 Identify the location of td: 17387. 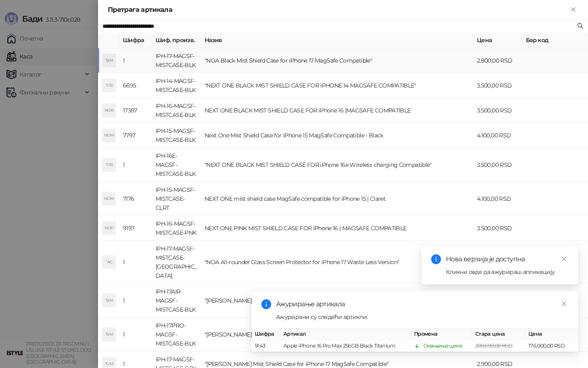
(136, 111).